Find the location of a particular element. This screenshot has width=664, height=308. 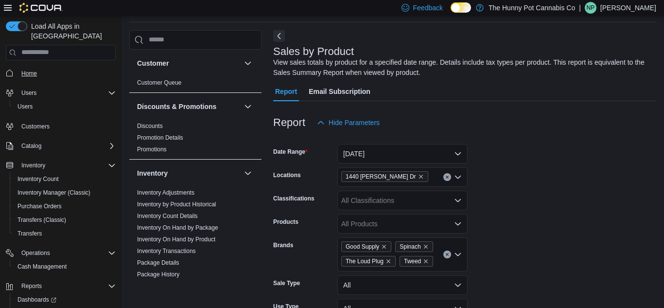

span: NP is located at coordinates (590, 8).